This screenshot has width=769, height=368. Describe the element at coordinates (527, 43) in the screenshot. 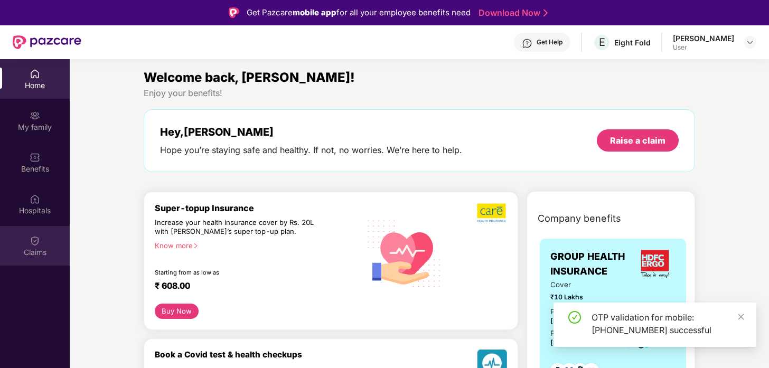

I see `img: svg+xml;base64,PHN2ZyBpZD0iSGVscC0zMngzMiIgeG1sbnM9Imh0dHA6Ly93d3cudzMub3JnLzIwMDAvc3ZnIiB3aWR0aD...` at that location.